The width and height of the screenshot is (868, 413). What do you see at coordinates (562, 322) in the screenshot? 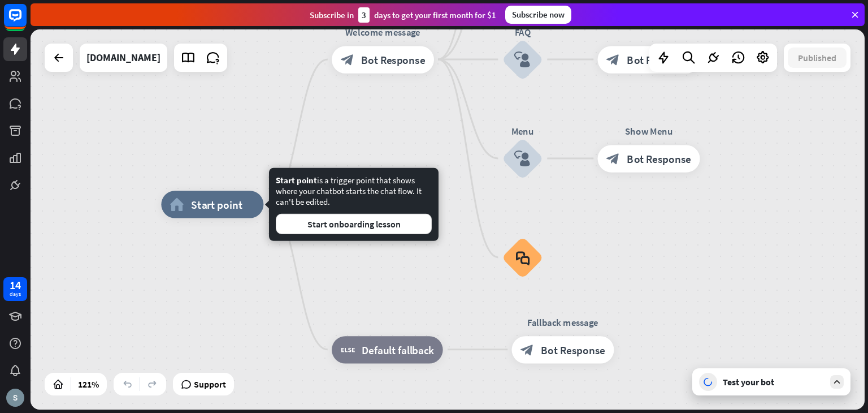
I see `div: Fallback message` at bounding box center [562, 322].